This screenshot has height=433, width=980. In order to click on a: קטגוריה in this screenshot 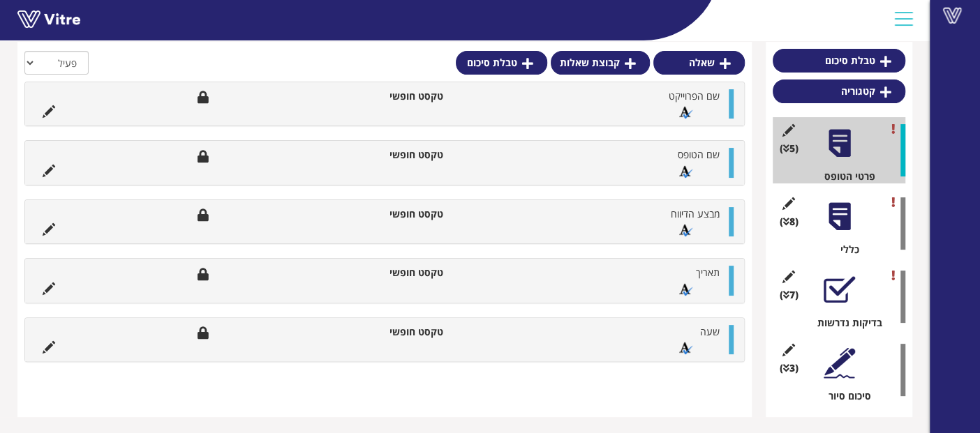, I will do `click(839, 92)`.